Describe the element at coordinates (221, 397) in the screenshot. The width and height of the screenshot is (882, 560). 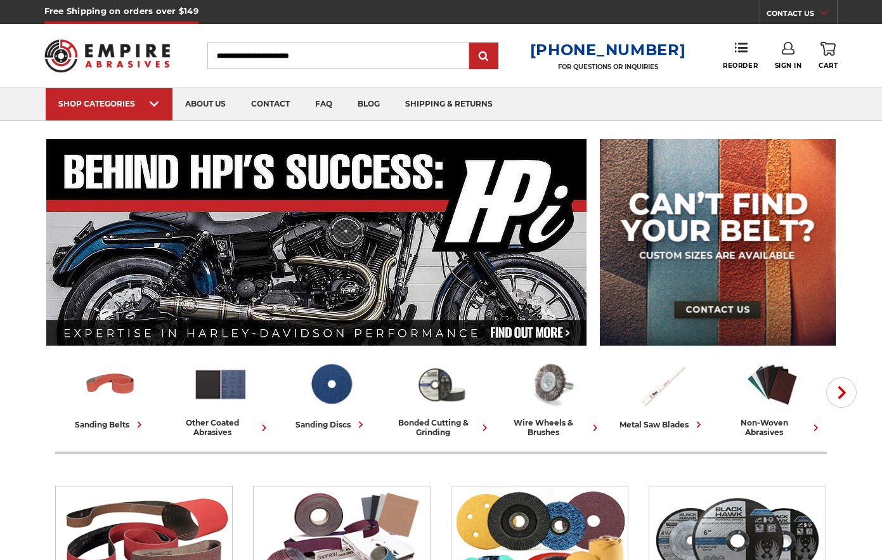
I see `a: other coated abrasives` at that location.